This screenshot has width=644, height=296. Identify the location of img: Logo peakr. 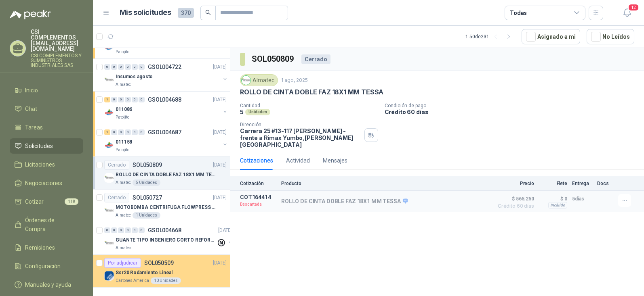
(30, 14).